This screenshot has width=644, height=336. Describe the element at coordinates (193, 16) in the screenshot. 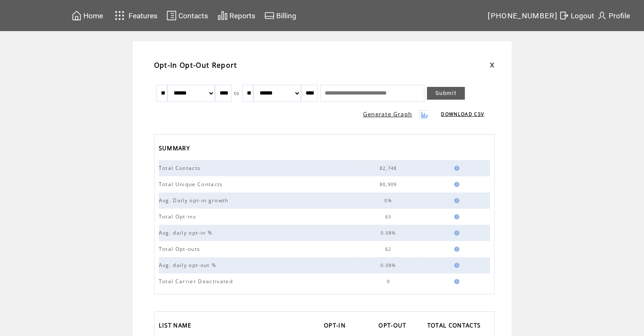

I see `span: Contacts` at that location.